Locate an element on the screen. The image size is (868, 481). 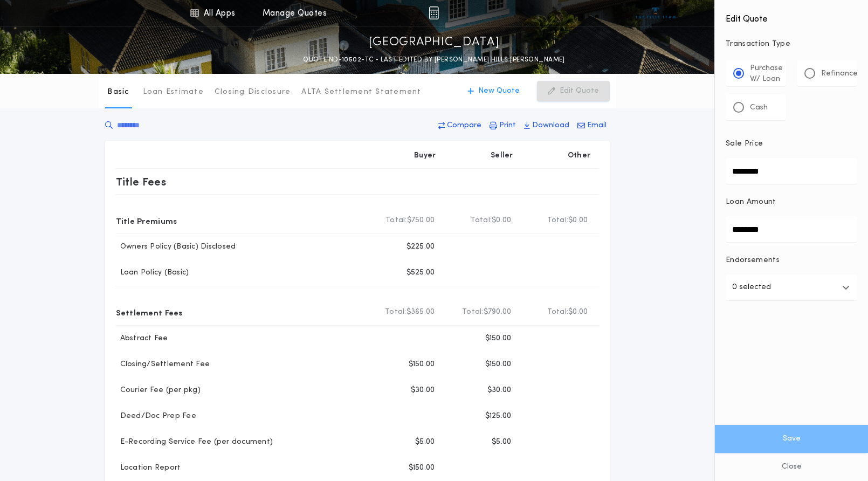
p: Edit Quote is located at coordinates (579, 91).